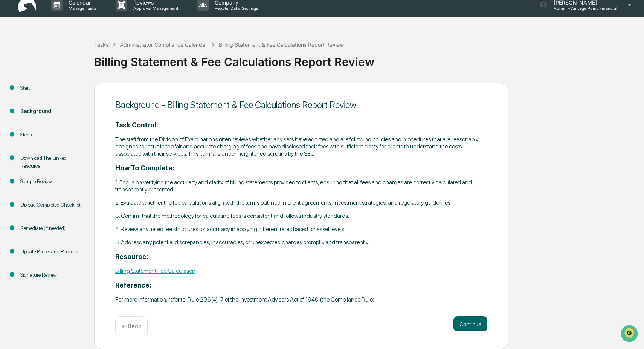 This screenshot has width=644, height=349. What do you see at coordinates (9, 9) in the screenshot?
I see `button: Open customer support` at bounding box center [9, 9].